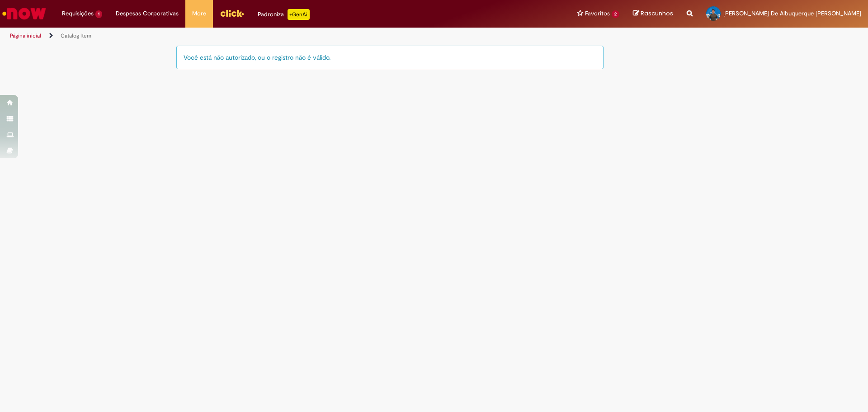  I want to click on span: 2, so click(615, 14).